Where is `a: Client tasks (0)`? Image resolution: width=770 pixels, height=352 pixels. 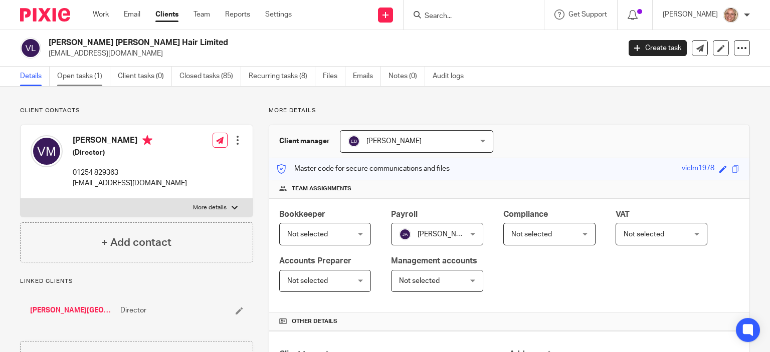 a: Client tasks (0) is located at coordinates (145, 76).